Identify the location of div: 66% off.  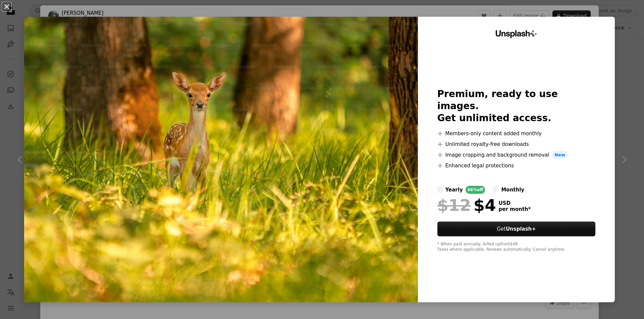
(475, 190).